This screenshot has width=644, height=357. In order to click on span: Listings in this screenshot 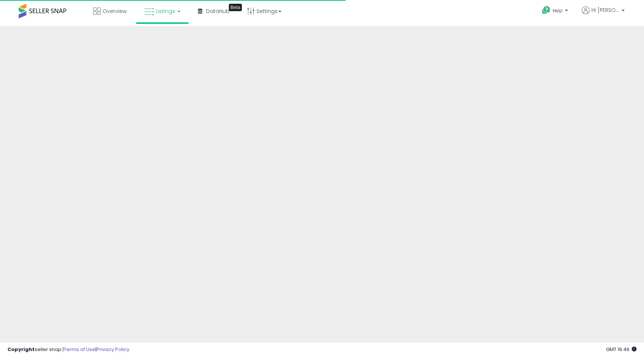, I will do `click(166, 11)`.